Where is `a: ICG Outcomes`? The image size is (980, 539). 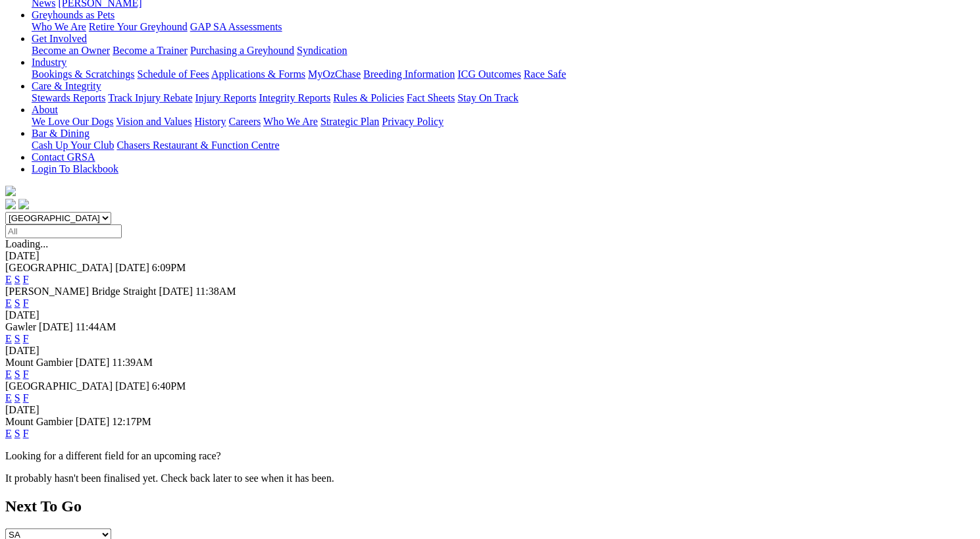 a: ICG Outcomes is located at coordinates (489, 74).